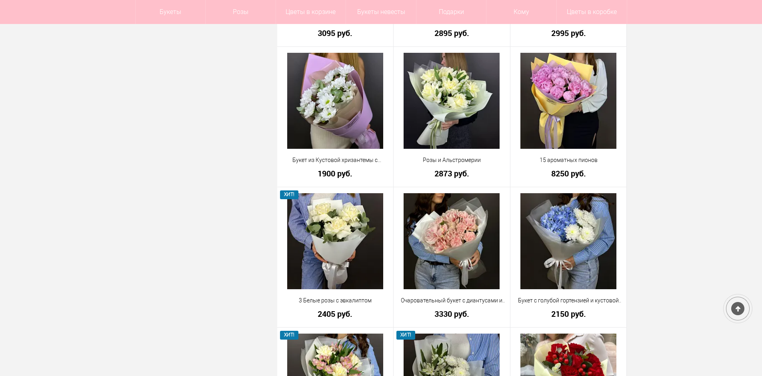 This screenshot has height=376, width=762. What do you see at coordinates (451, 314) in the screenshot?
I see `a: 3330 руб.` at bounding box center [451, 314].